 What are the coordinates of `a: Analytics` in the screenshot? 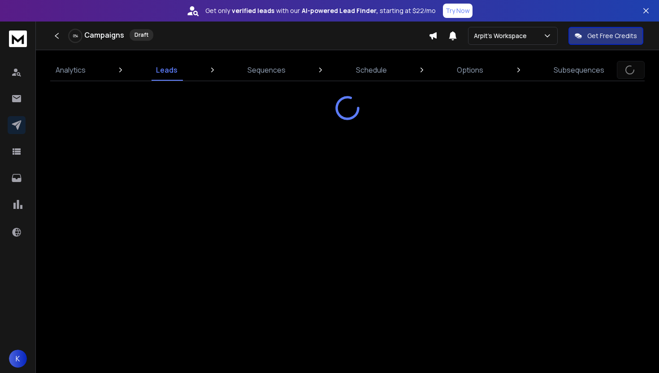 It's located at (70, 70).